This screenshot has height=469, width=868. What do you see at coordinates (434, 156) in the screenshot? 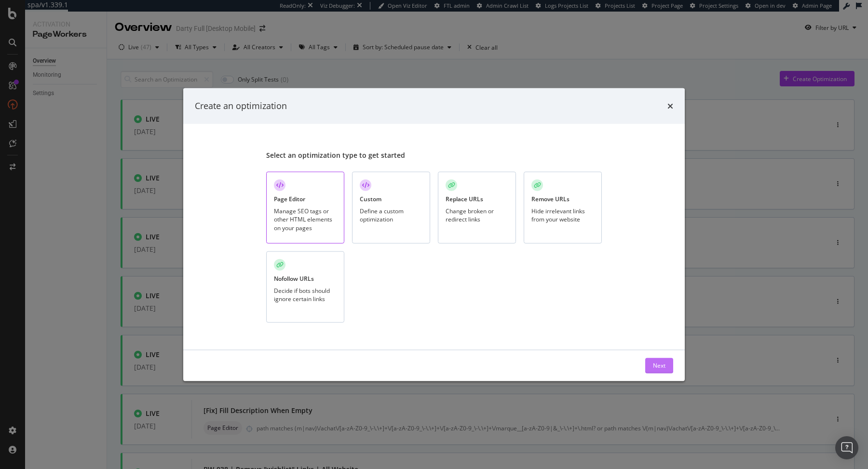
I see `div: Select an optimization type to get started` at bounding box center [434, 156].